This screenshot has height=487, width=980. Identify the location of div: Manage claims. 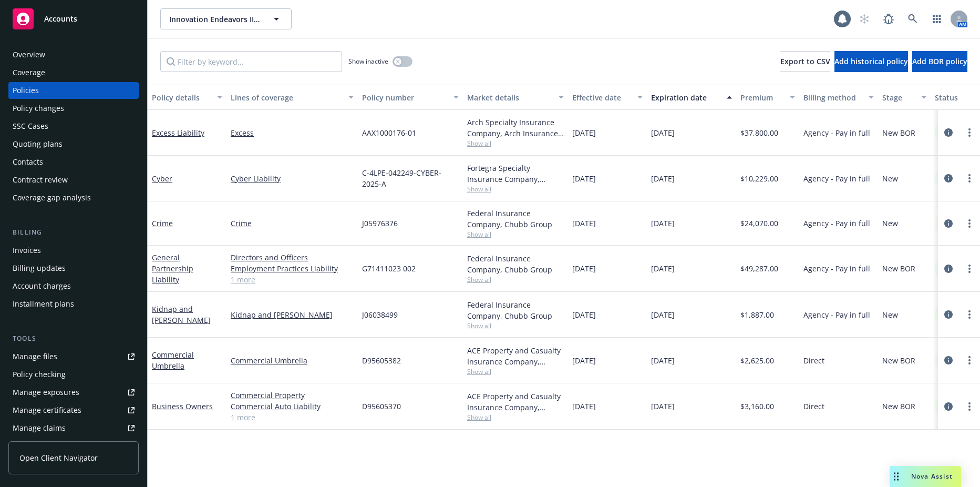
(39, 428).